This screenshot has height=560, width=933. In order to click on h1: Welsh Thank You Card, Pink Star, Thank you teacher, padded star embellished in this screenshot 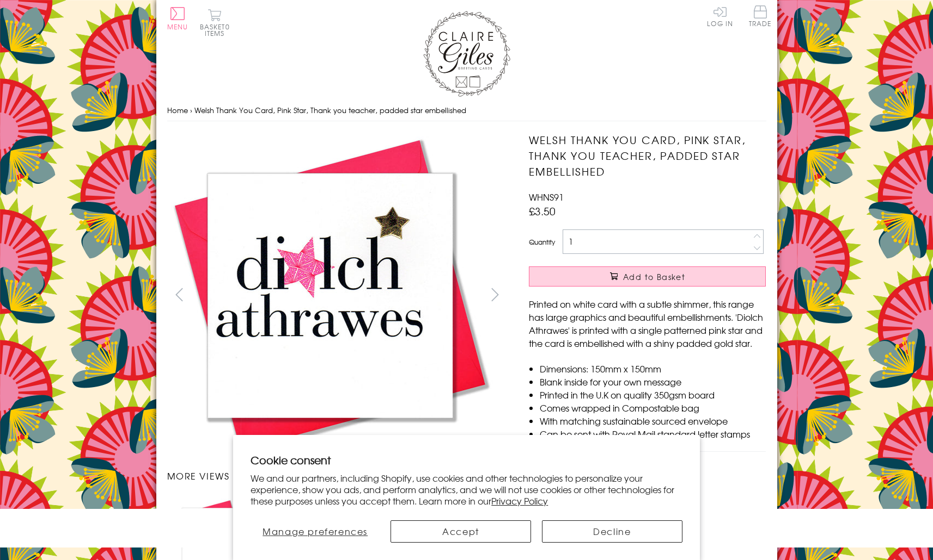, I will do `click(647, 155)`.